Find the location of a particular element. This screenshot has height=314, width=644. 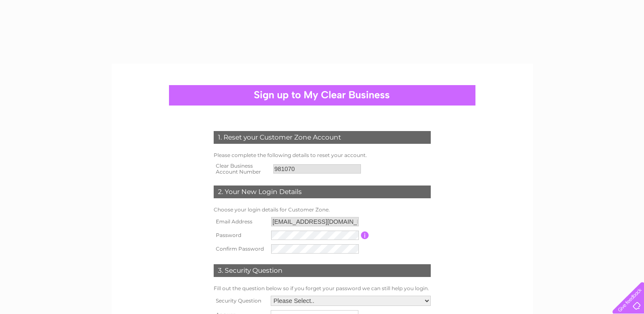

th: Security Question is located at coordinates (240, 301).